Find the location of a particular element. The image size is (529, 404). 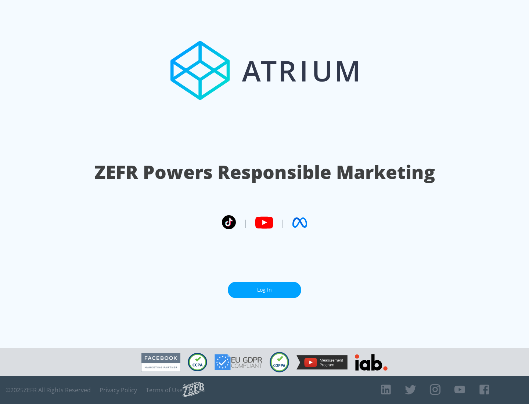

a: Terms of Use is located at coordinates (164, 390).